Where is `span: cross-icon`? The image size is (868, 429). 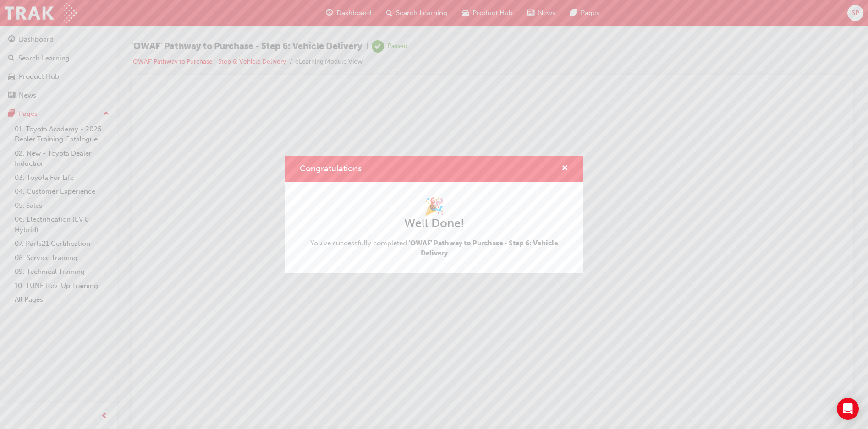
span: cross-icon is located at coordinates (564, 169).